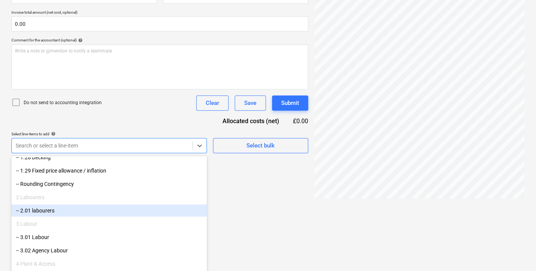 Image resolution: width=536 pixels, height=271 pixels. What do you see at coordinates (109, 238) in the screenshot?
I see `div: -- 3.01 Labour` at bounding box center [109, 238].